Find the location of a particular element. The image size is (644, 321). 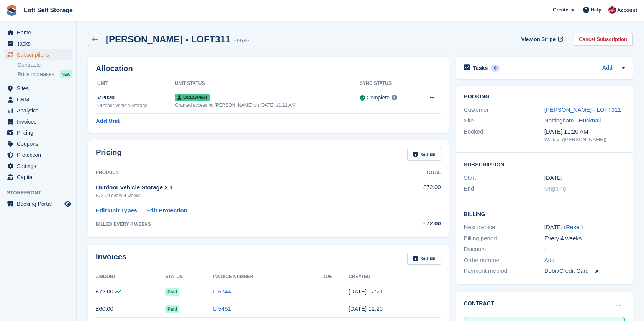

th: Due is located at coordinates (335, 277).